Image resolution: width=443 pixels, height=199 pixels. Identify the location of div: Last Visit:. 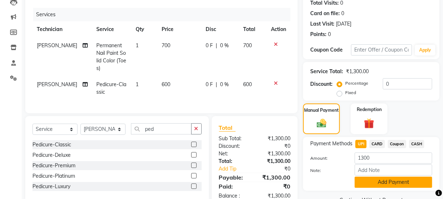
(322, 24).